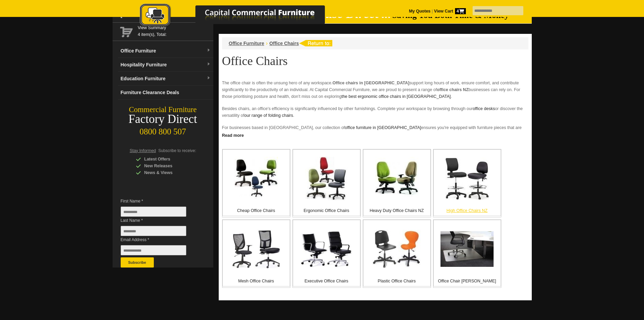 The height and width of the screenshot is (320, 644). Describe the element at coordinates (269, 116) in the screenshot. I see `a: our range of folding chairs` at that location.